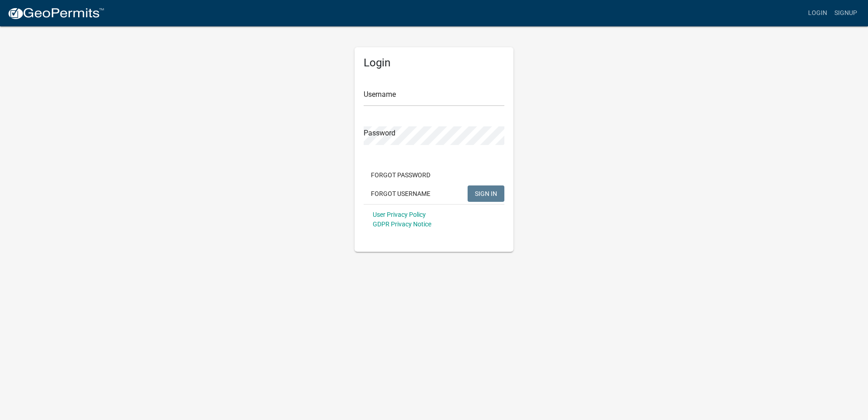 The width and height of the screenshot is (868, 420). Describe the element at coordinates (400, 194) in the screenshot. I see `button: Forgot Username` at that location.